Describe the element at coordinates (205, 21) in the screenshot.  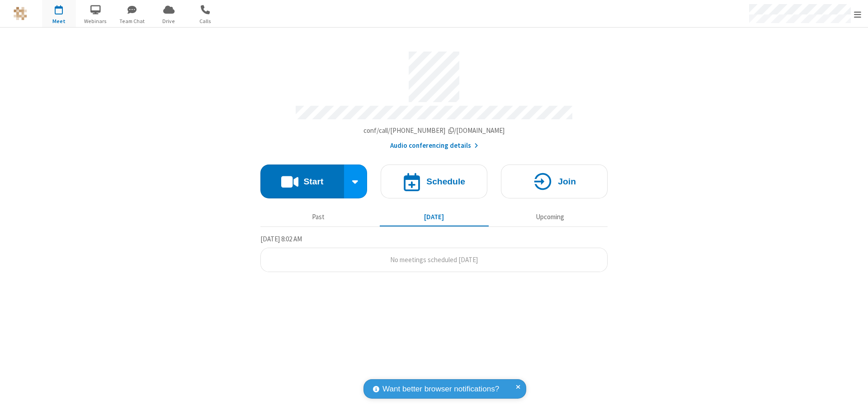
I see `span: Calls` at that location.